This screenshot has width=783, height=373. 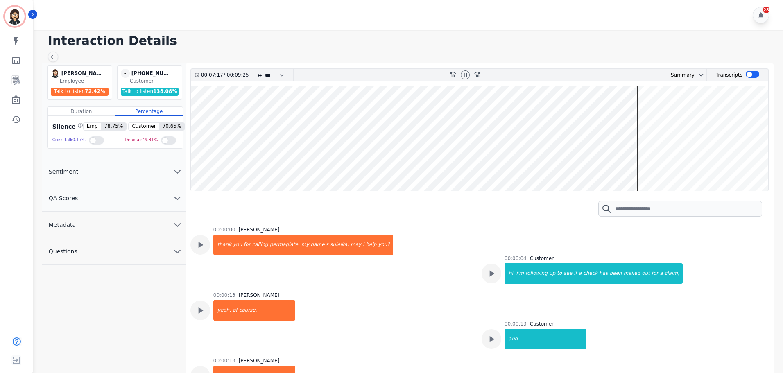 I want to click on div: if, so click(x=576, y=274).